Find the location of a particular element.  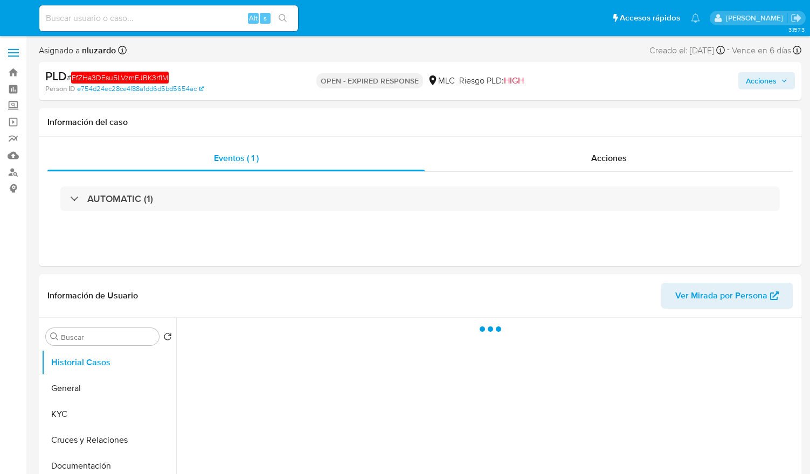

b: nluzardo is located at coordinates (98, 50).